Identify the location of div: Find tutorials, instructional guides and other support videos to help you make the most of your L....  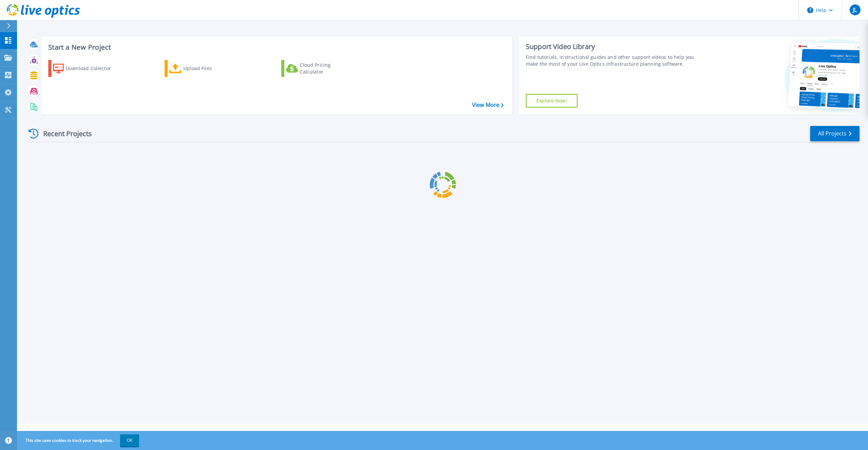
(614, 60).